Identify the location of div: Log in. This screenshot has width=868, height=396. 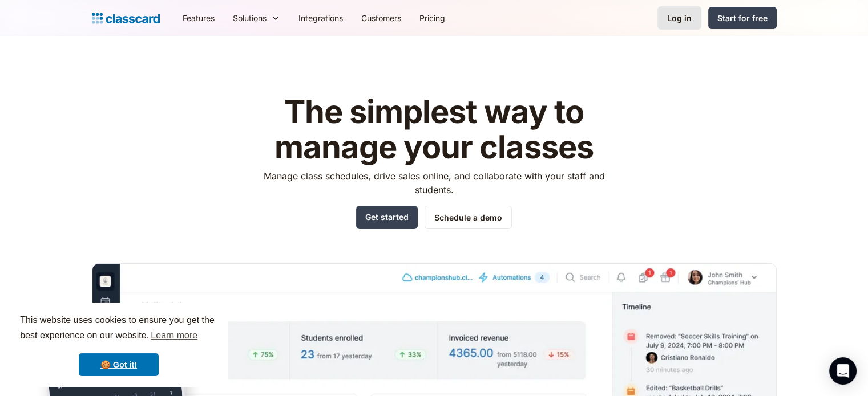
(679, 17).